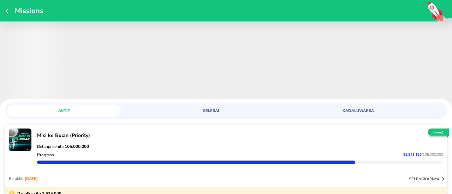  What do you see at coordinates (211, 111) in the screenshot?
I see `span: SELESAI` at bounding box center [211, 111].